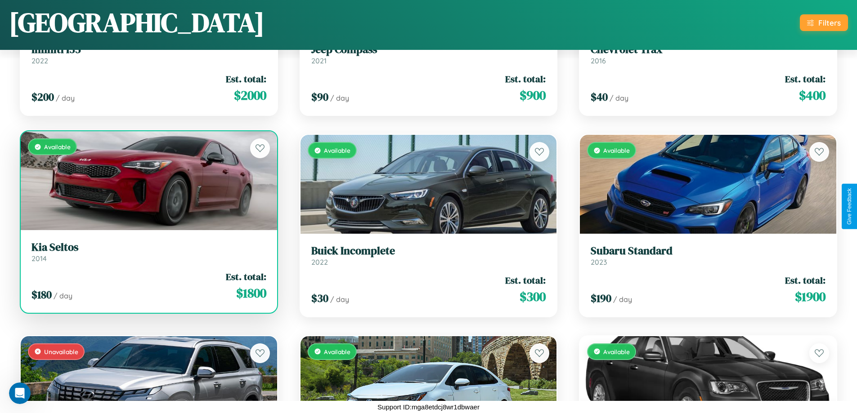 The image size is (857, 413). I want to click on span: $ 1900, so click(810, 297).